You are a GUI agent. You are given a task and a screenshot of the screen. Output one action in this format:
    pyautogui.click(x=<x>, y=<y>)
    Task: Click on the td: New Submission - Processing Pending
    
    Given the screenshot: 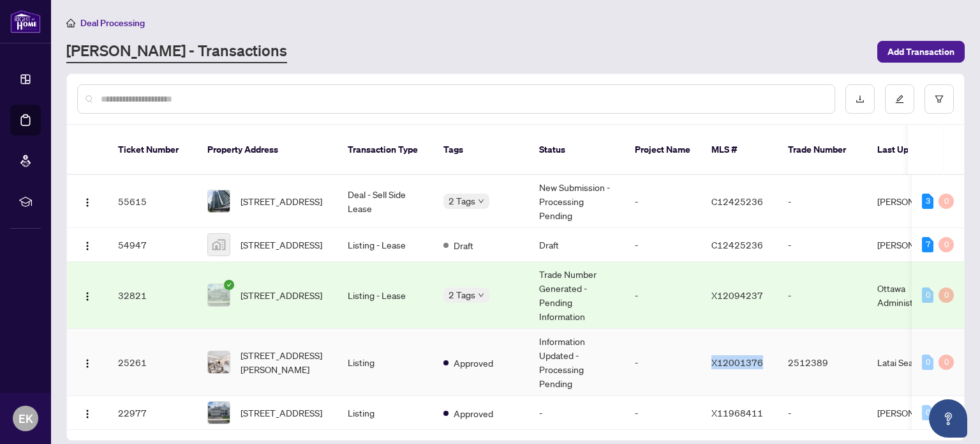 What is the action you would take?
    pyautogui.click(x=577, y=201)
    